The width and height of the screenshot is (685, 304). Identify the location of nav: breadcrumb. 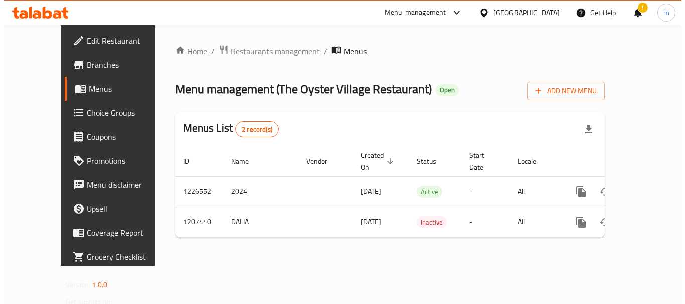
(385, 51).